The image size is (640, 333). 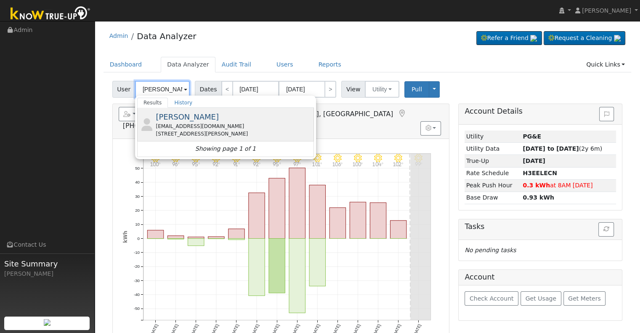 I want to click on text: -50, so click(x=137, y=308).